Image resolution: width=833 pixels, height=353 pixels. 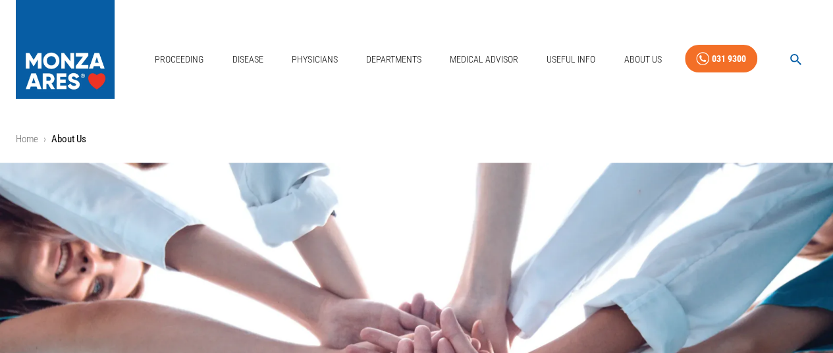 I want to click on a: departments, so click(x=394, y=59).